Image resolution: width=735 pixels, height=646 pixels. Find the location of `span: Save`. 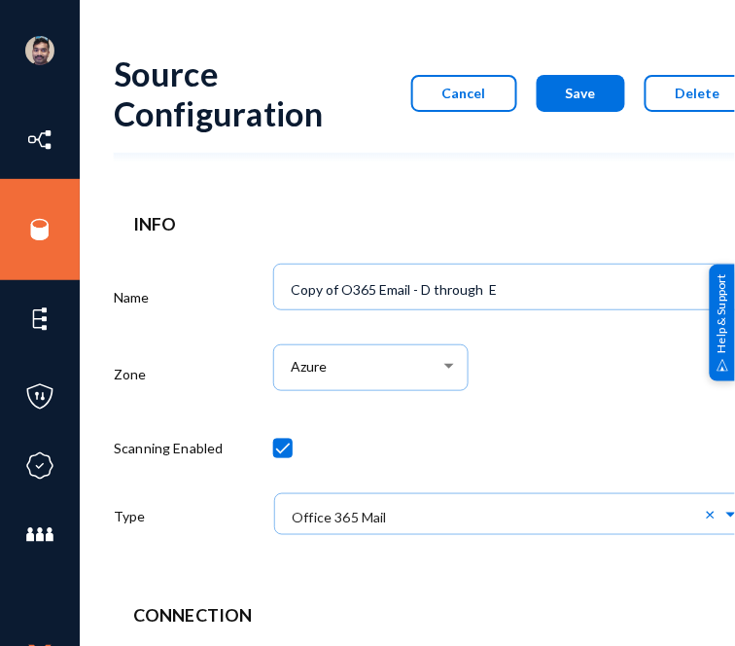

span: Save is located at coordinates (581, 92).